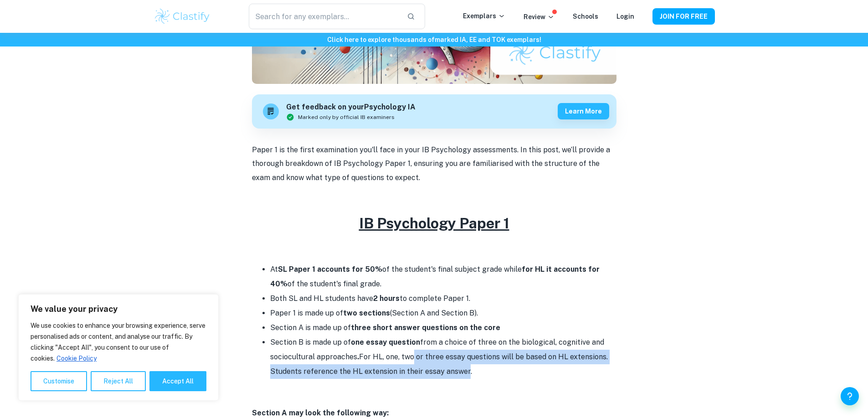 The image size is (868, 419). I want to click on li: Both SL and HL students have to complete Paper 1., so click(443, 299).